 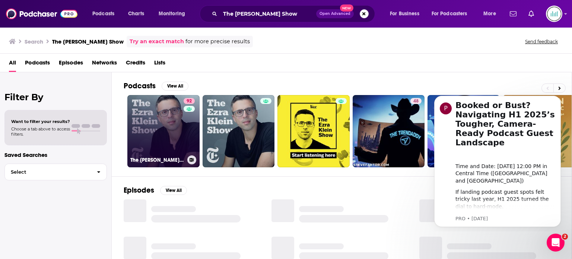 I want to click on span: Choose a tab above to access filters., so click(x=41, y=132).